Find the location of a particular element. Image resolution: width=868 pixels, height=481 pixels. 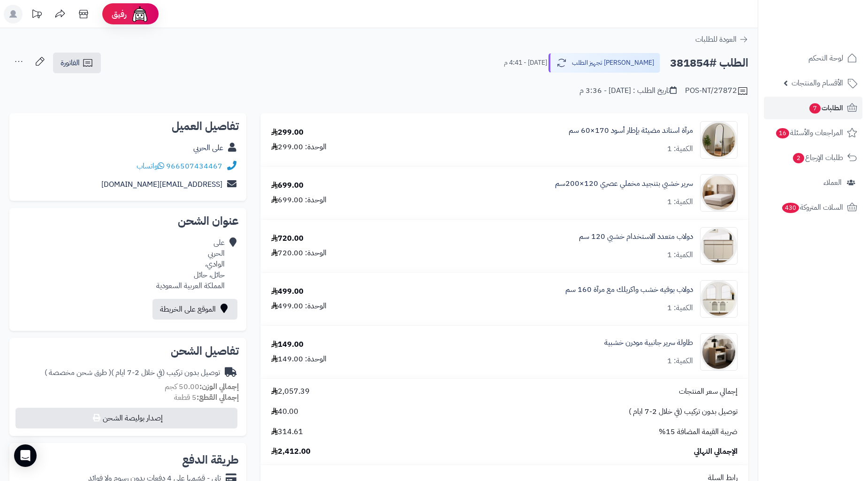

h2: عنوان الشحن is located at coordinates (128, 221).